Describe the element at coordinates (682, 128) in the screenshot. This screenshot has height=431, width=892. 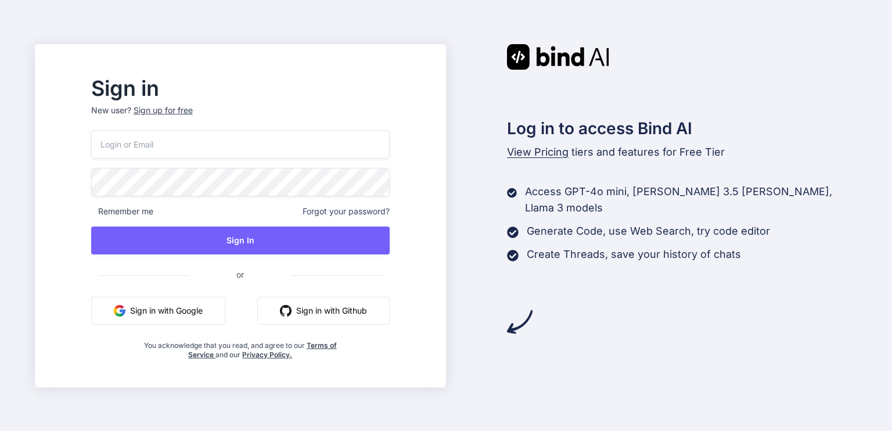
I see `h2: Log in to access Bind AI` at that location.